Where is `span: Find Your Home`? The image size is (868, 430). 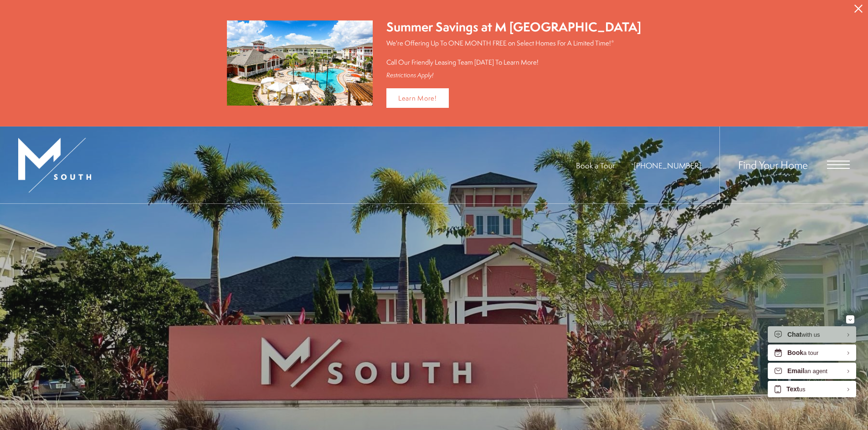 span: Find Your Home is located at coordinates (773, 165).